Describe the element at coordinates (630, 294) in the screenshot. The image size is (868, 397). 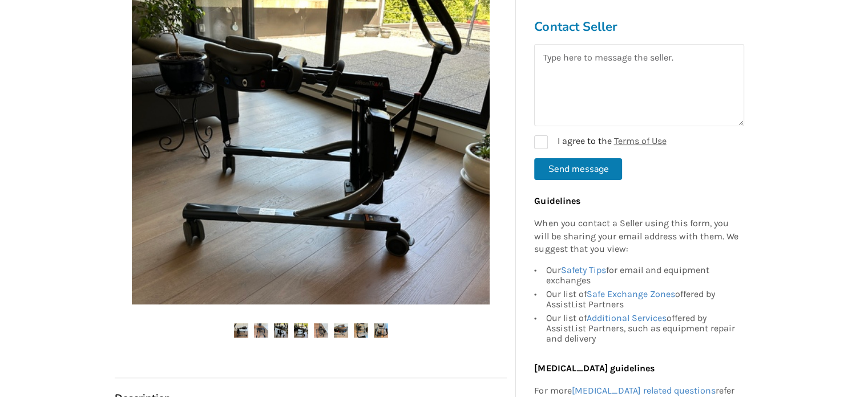
I see `a: Safe Exchange Zones` at that location.